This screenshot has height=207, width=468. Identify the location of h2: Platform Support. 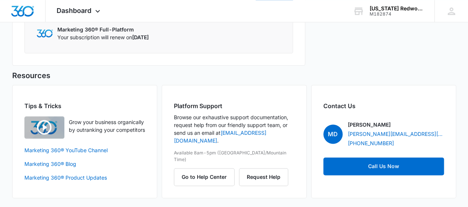
(234, 106).